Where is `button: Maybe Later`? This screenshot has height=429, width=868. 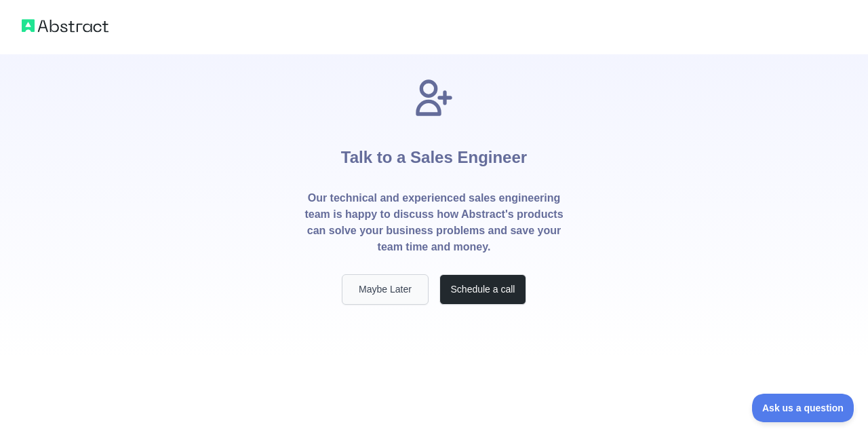 button: Maybe Later is located at coordinates (385, 290).